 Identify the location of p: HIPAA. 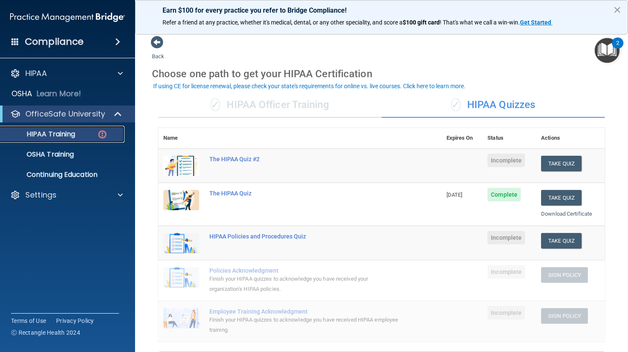
(36, 73).